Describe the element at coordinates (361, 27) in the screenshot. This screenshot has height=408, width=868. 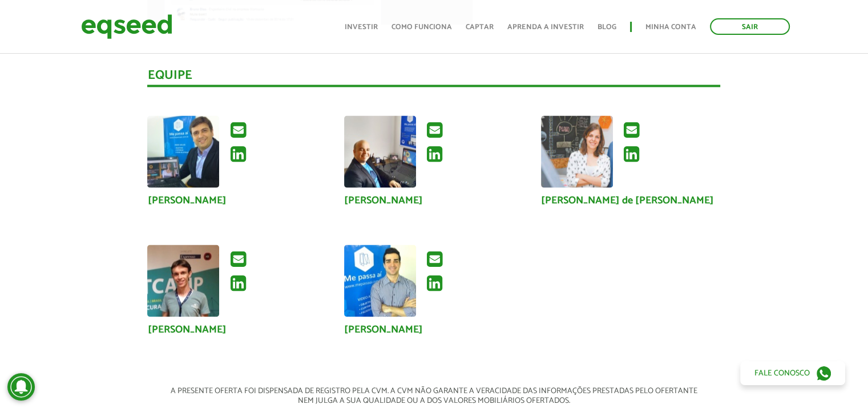
I see `a: Investir` at that location.